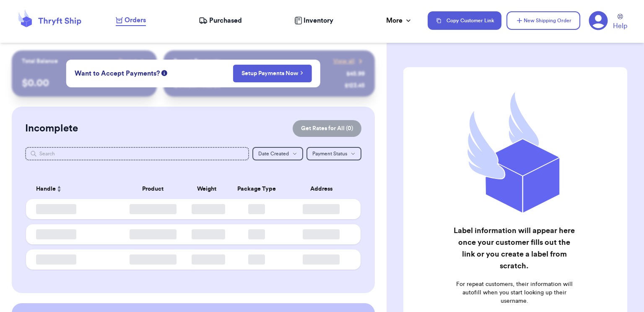 The image size is (644, 312). I want to click on span: Inventory, so click(318, 20).